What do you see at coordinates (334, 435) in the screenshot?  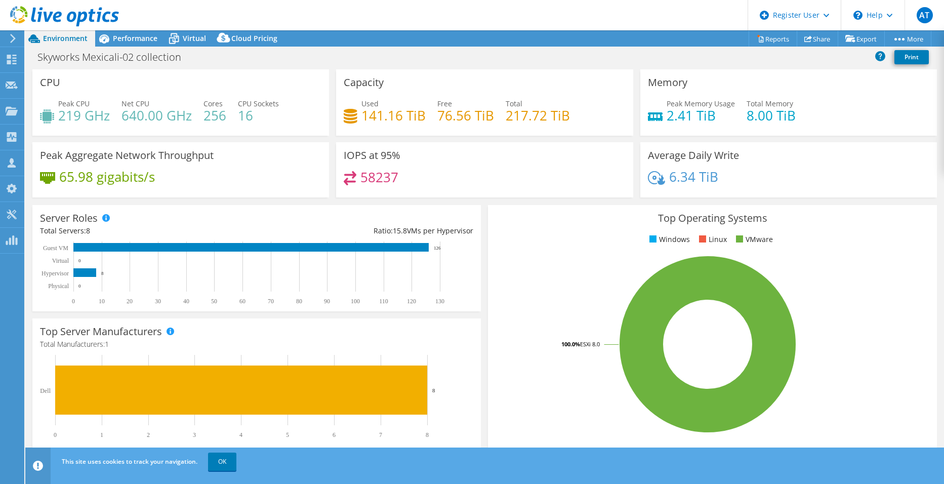 I see `text: 6` at bounding box center [334, 435].